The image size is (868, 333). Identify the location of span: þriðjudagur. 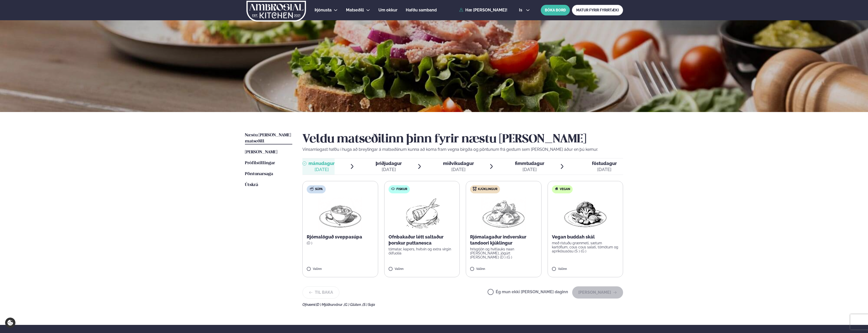
(389, 163).